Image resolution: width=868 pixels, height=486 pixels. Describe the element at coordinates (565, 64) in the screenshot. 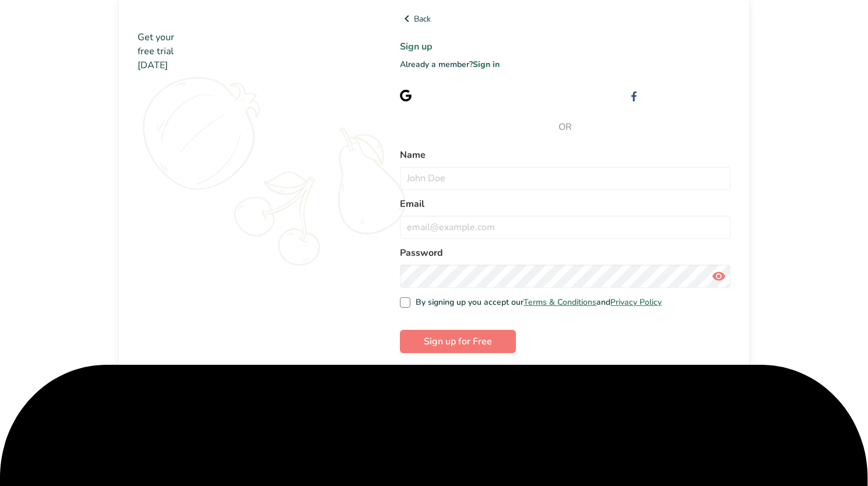

I see `p: Already a member?` at that location.